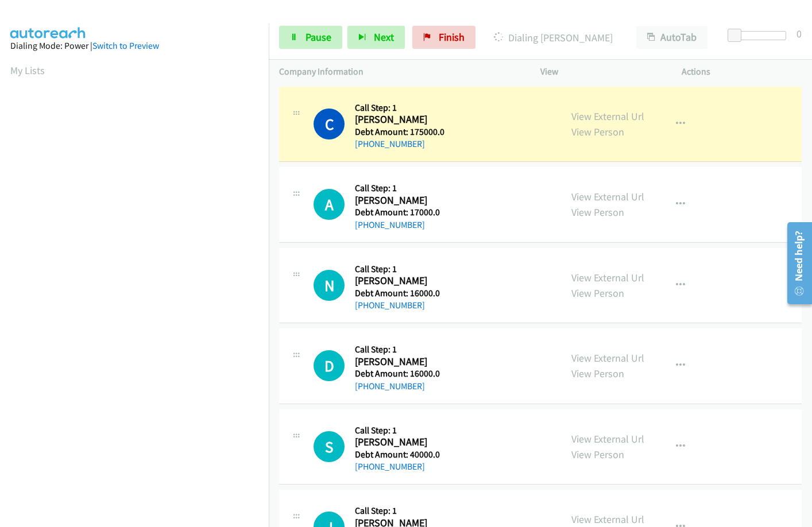 The height and width of the screenshot is (527, 812). I want to click on h1: D, so click(329, 366).